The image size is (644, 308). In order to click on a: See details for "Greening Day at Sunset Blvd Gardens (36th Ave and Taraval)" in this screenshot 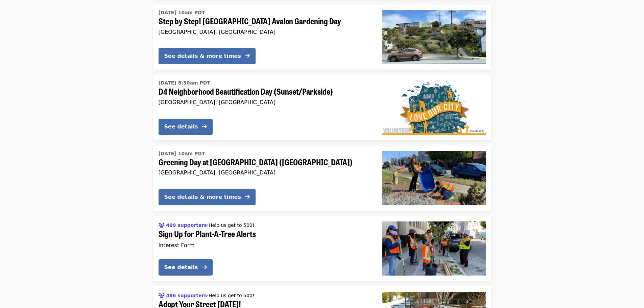, I will do `click(322, 178)`.